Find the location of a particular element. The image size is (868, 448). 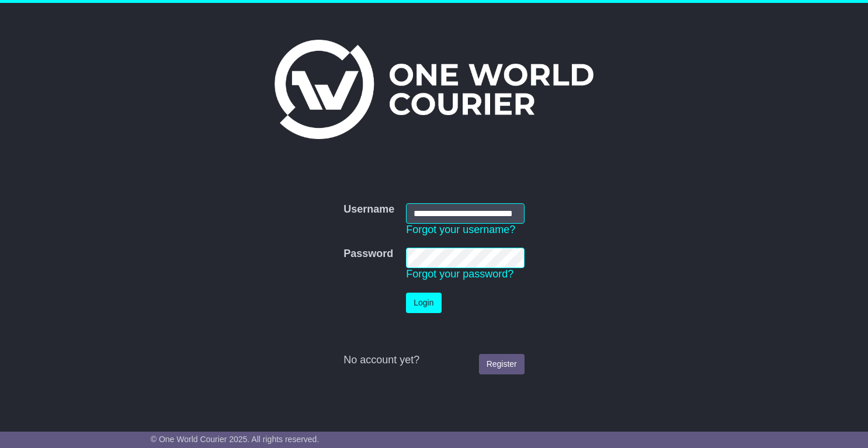

a: Forgot your password? is located at coordinates (460, 274).